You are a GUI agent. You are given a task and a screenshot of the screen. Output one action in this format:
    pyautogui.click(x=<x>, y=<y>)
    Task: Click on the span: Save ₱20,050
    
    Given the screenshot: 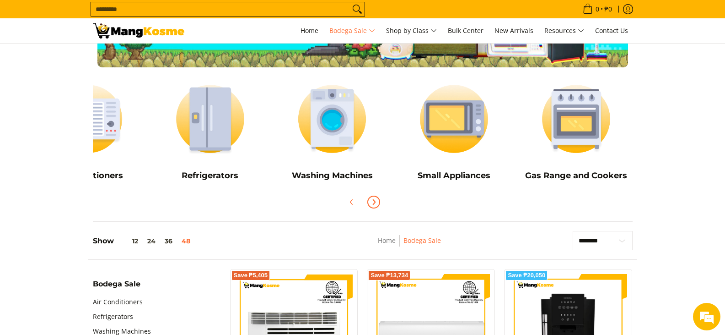 What is the action you would take?
    pyautogui.click(x=527, y=275)
    